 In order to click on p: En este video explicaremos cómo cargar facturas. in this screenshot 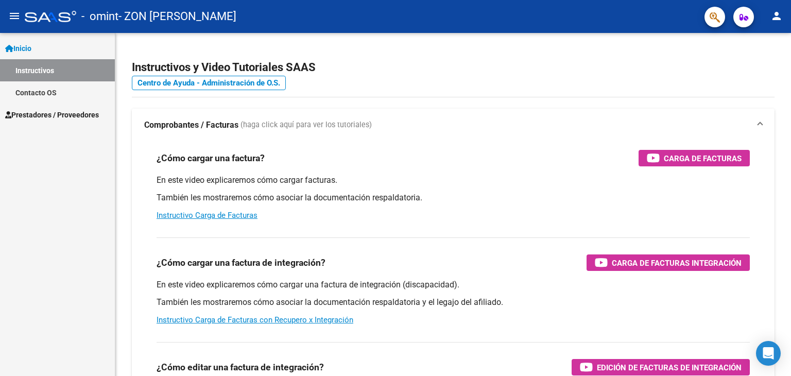, I will do `click(453, 180)`.